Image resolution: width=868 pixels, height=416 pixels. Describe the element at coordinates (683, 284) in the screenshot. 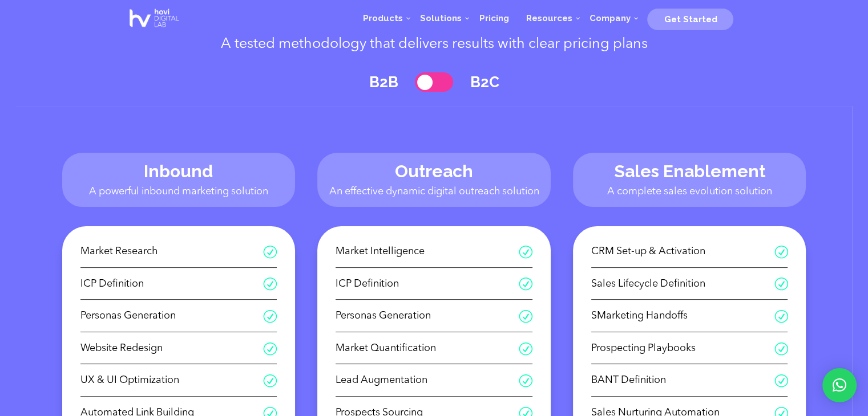

I see `span: Sales Lifecycle Definition` at that location.